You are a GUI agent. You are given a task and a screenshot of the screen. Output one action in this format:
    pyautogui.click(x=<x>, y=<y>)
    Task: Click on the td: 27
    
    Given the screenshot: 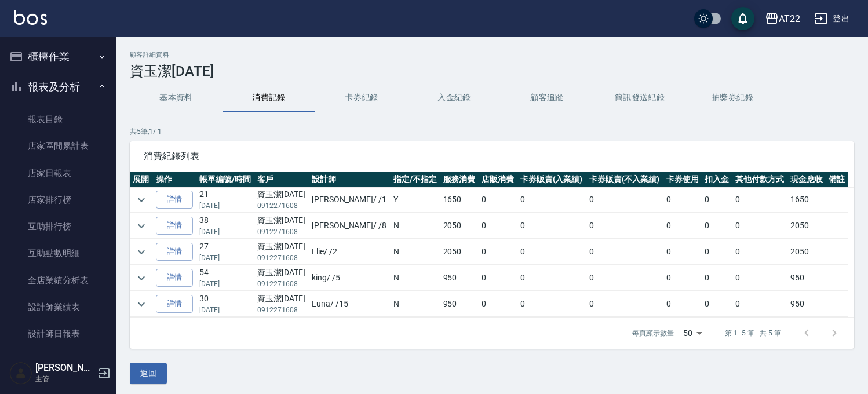 What is the action you would take?
    pyautogui.click(x=225, y=252)
    